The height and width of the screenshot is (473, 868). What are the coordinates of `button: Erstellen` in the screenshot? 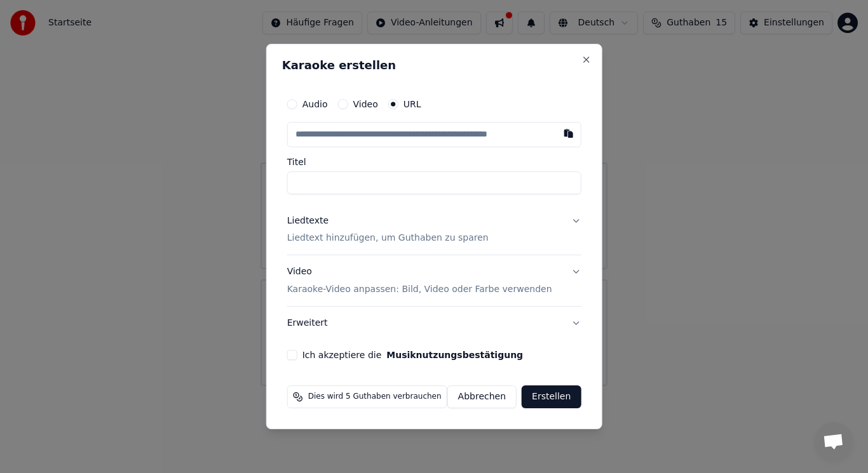 It's located at (551, 397).